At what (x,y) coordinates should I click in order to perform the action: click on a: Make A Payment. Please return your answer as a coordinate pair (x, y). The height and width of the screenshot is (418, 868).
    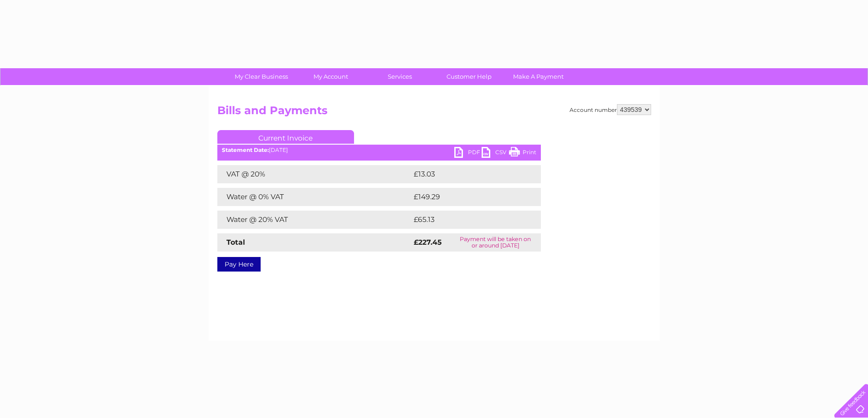
    Looking at the image, I should click on (538, 76).